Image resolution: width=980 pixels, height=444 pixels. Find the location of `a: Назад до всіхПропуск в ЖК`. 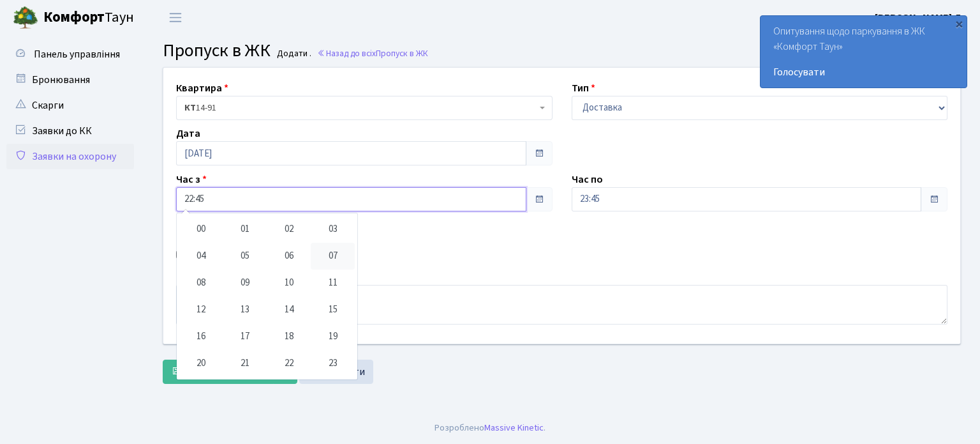

a: Назад до всіхПропуск в ЖК is located at coordinates (372, 53).